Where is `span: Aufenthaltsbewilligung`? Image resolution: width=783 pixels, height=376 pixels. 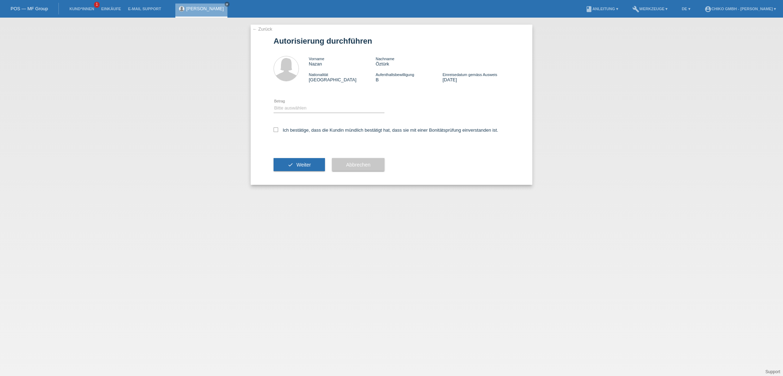
span: Aufenthaltsbewilligung is located at coordinates (395, 75).